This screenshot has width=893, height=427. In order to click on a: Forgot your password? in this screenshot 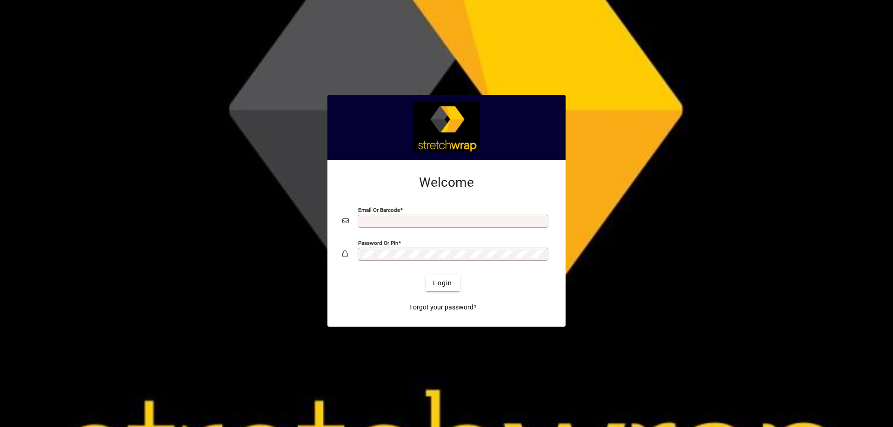, I will do `click(443, 307)`.